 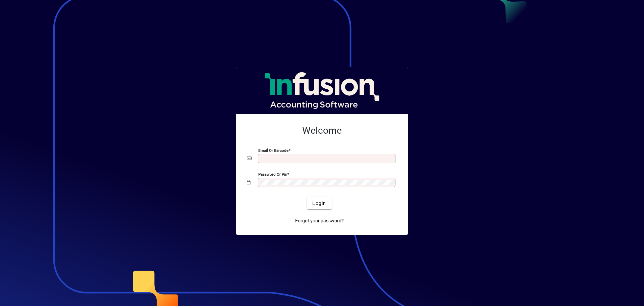 What do you see at coordinates (322, 131) in the screenshot?
I see `h2: Welcome` at bounding box center [322, 131].